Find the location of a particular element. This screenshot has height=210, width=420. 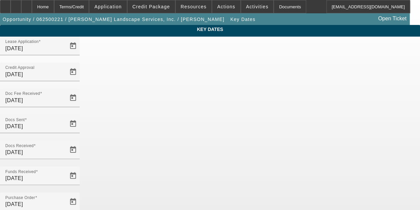

mat-label: Docs Received is located at coordinates (20, 145).